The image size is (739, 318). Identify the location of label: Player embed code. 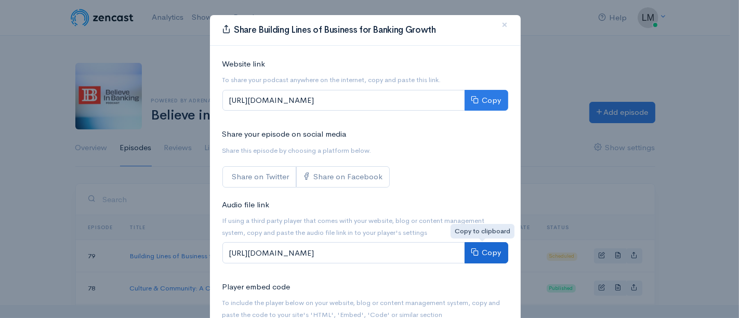
(256, 287).